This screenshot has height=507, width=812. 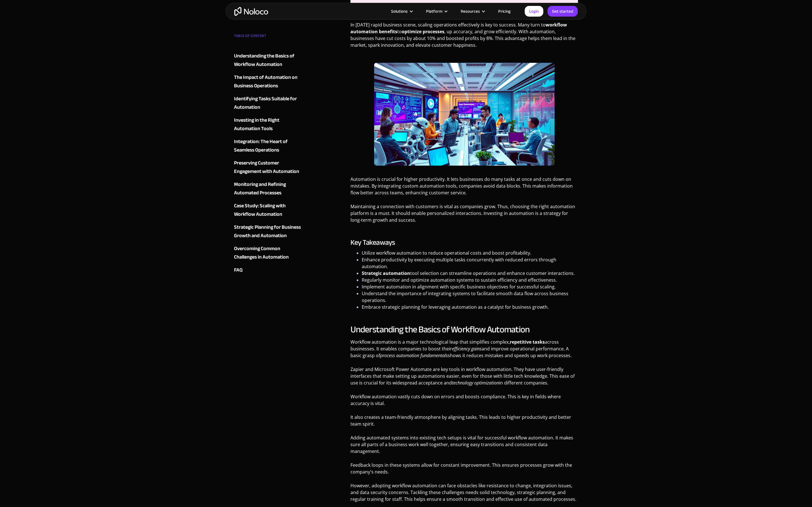 What do you see at coordinates (238, 270) in the screenshot?
I see `div: FAQ` at bounding box center [238, 270].